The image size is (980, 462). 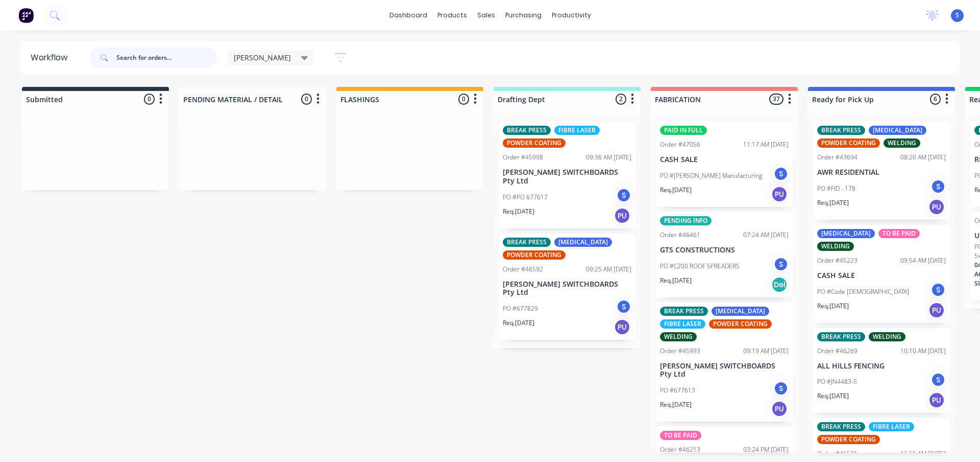 What do you see at coordinates (409, 15) in the screenshot?
I see `a: dashboard` at bounding box center [409, 15].